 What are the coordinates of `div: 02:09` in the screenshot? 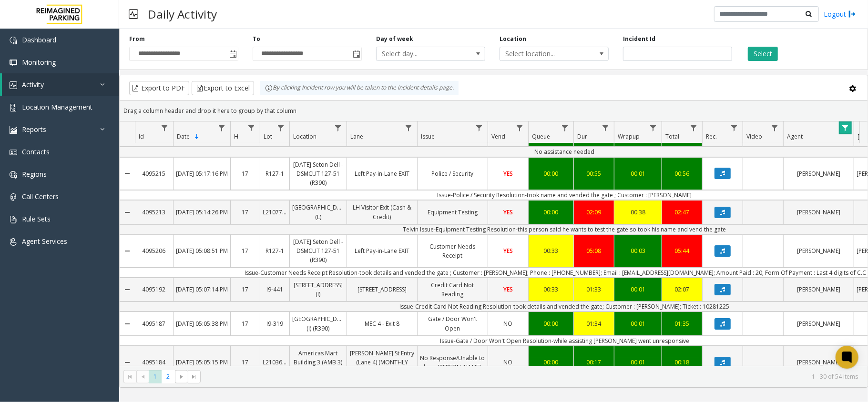 It's located at (594, 212).